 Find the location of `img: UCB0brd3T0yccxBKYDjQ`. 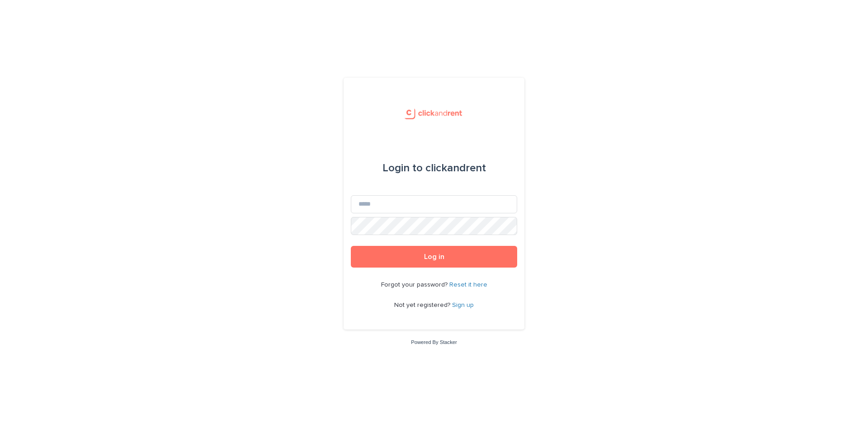

img: UCB0brd3T0yccxBKYDjQ is located at coordinates (433, 113).